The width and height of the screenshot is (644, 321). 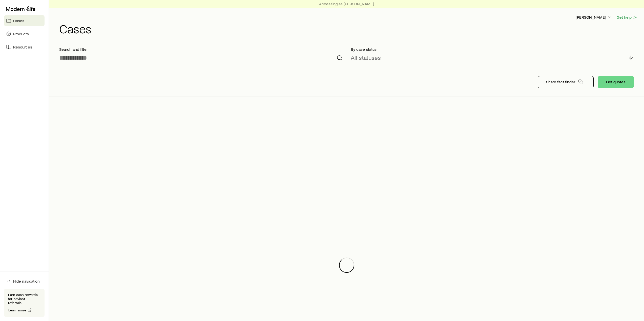 I want to click on span: Products, so click(x=21, y=34).